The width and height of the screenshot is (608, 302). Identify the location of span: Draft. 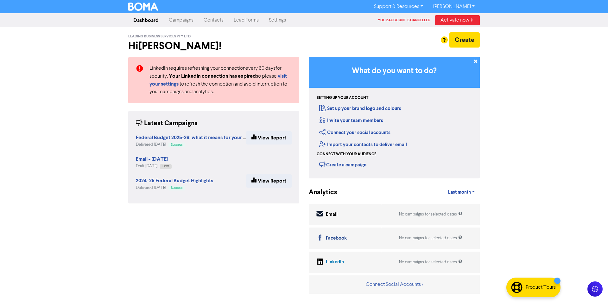
(166, 166).